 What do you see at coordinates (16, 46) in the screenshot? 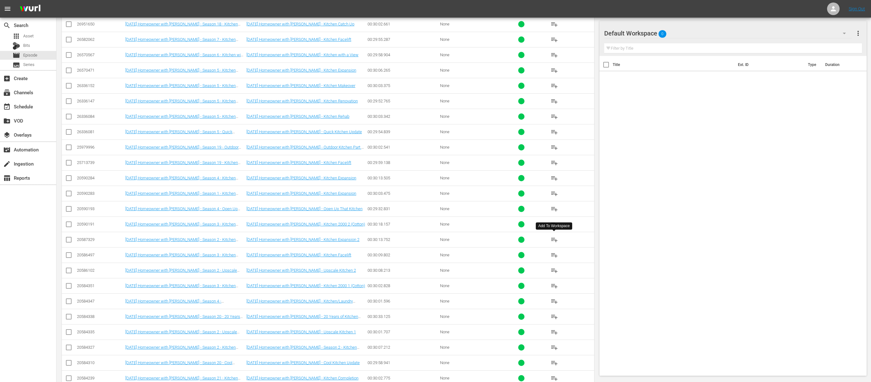
I see `div: Bits` at bounding box center [16, 46].